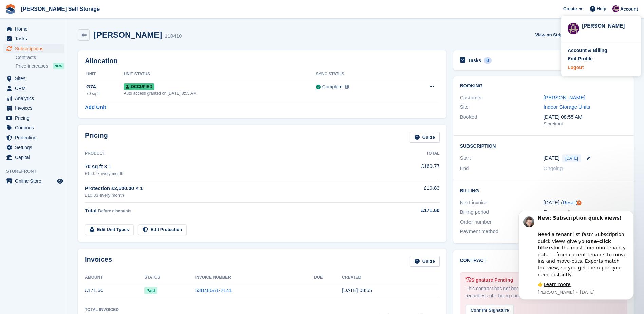 Image resolution: width=644 pixels, height=314 pixels. Describe the element at coordinates (570, 9) in the screenshot. I see `span: Create` at that location.